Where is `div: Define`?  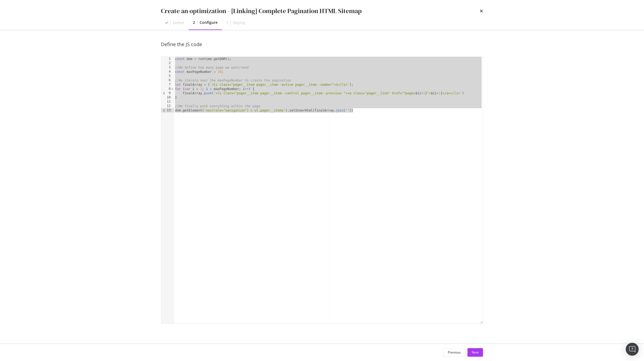
div: Define is located at coordinates (178, 23).